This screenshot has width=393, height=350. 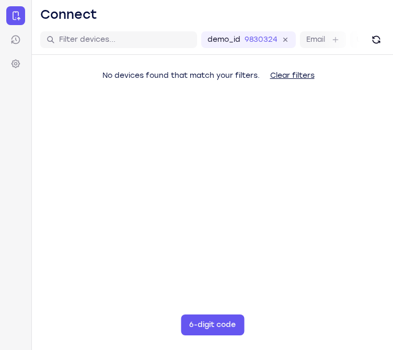 I want to click on button: Clear filters, so click(x=292, y=76).